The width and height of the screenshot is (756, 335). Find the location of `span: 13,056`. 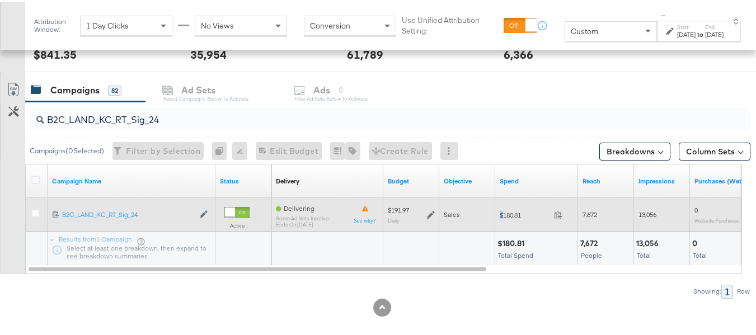

span: 13,056 is located at coordinates (647, 213).